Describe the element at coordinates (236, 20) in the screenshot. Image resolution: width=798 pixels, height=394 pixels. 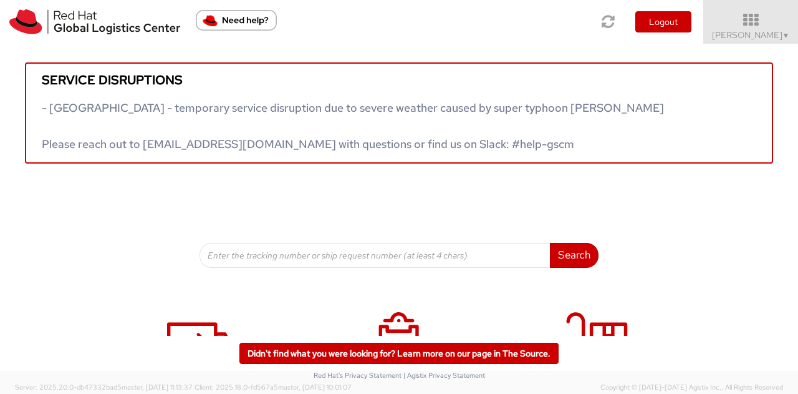
I see `button: Need help?` at that location.